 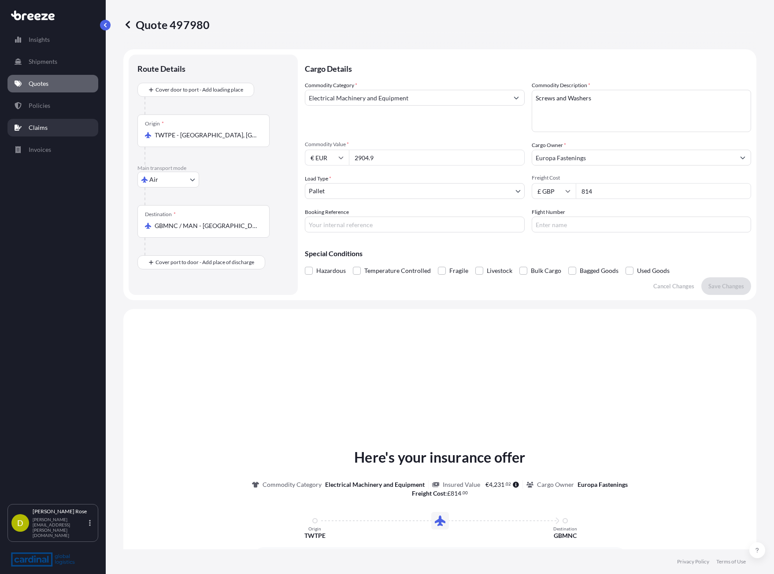 What do you see at coordinates (546, 271) in the screenshot?
I see `span: Bulk Cargo` at bounding box center [546, 271].